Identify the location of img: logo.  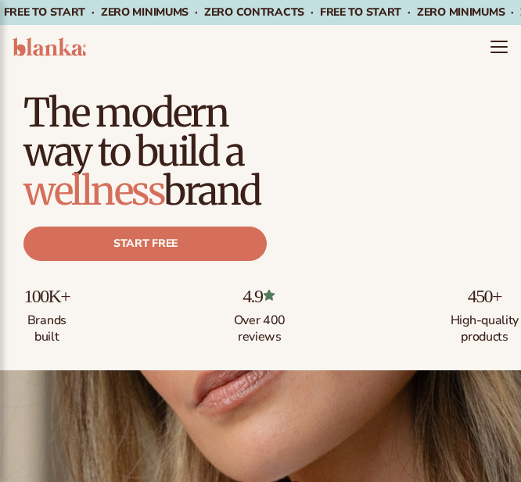
(49, 47).